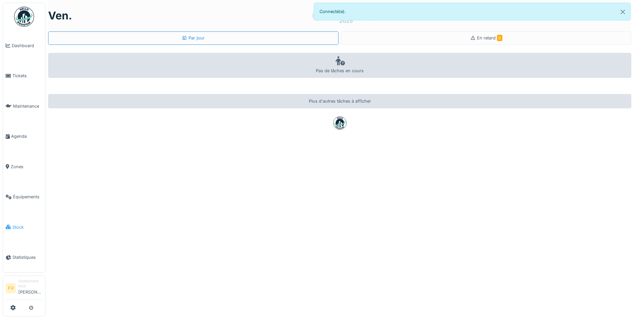 Image resolution: width=634 pixels, height=319 pixels. I want to click on img: badge-BVDL4wpA.svg, so click(340, 123).